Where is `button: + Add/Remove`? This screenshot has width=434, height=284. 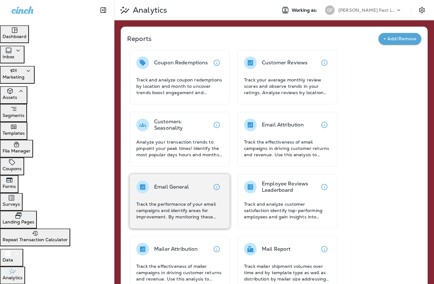 button: + Add/Remove is located at coordinates (399, 39).